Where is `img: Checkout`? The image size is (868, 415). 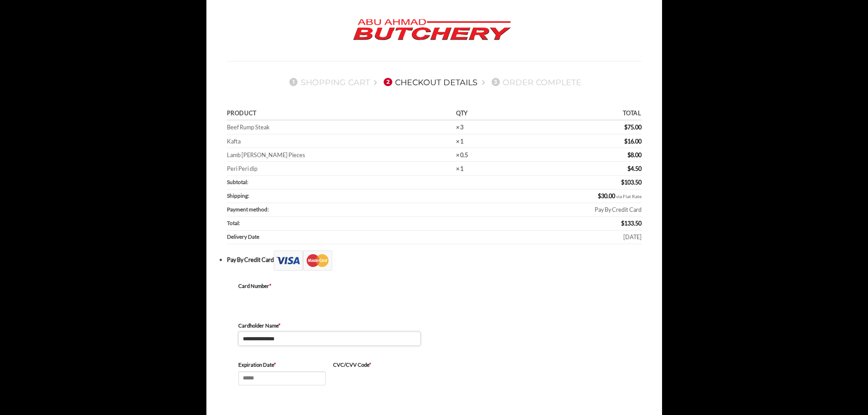
img: Checkout is located at coordinates (303, 260).